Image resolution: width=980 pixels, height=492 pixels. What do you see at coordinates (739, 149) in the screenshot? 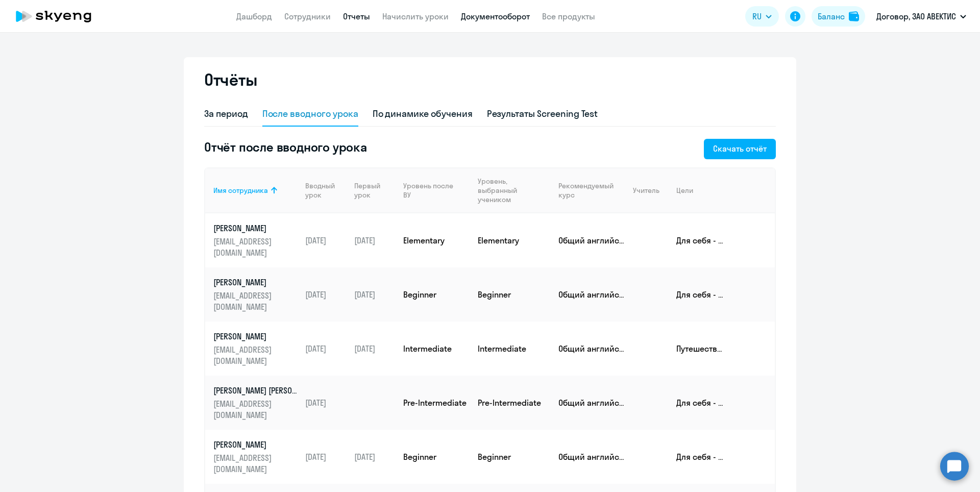
I see `a: Скачать отчёт` at bounding box center [739, 149].